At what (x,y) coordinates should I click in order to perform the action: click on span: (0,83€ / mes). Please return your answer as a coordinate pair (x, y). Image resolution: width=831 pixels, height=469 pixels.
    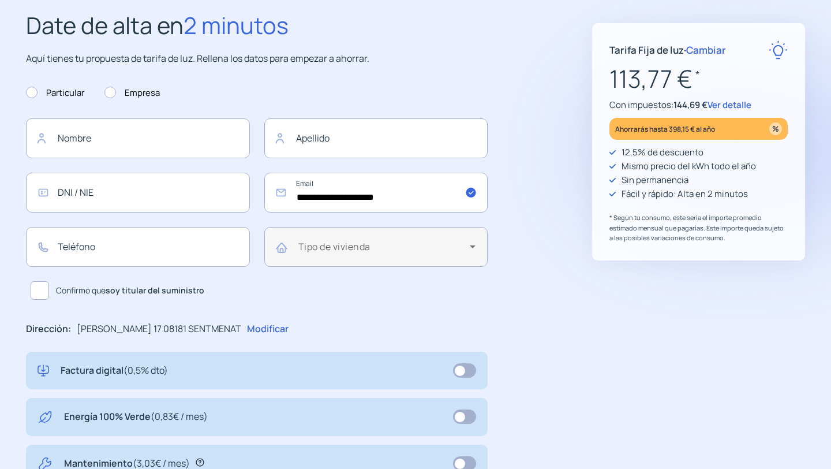
    Looking at the image, I should click on (179, 416).